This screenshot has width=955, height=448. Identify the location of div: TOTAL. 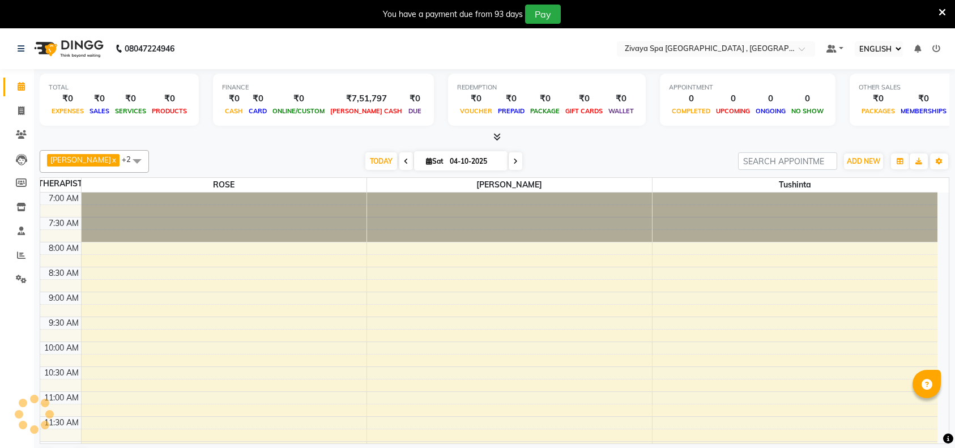
(119, 87).